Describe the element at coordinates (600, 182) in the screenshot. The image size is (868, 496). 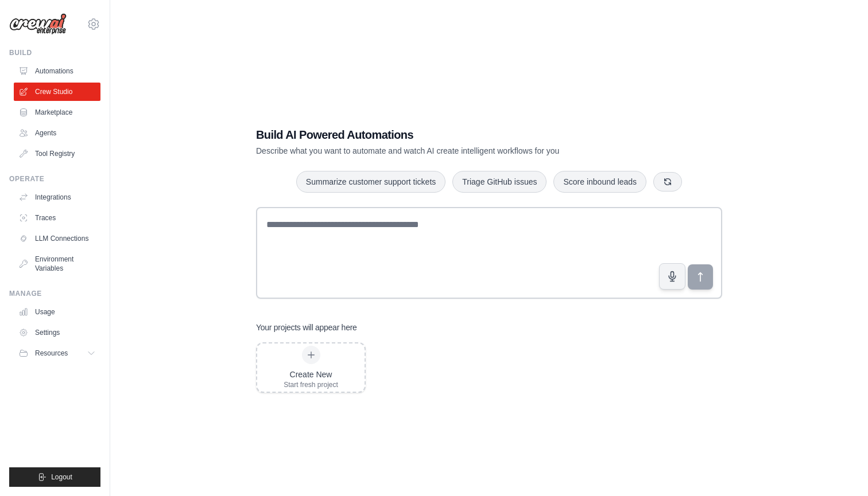
I see `button: Score inbound leads` at that location.